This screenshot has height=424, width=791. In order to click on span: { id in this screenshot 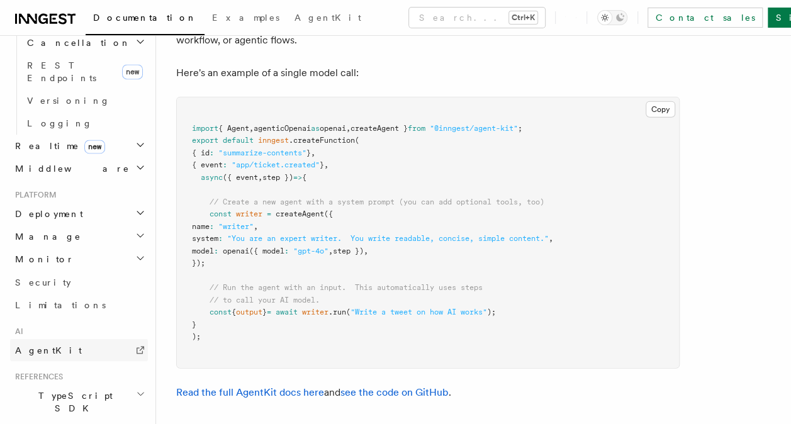, I will do `click(201, 153)`.